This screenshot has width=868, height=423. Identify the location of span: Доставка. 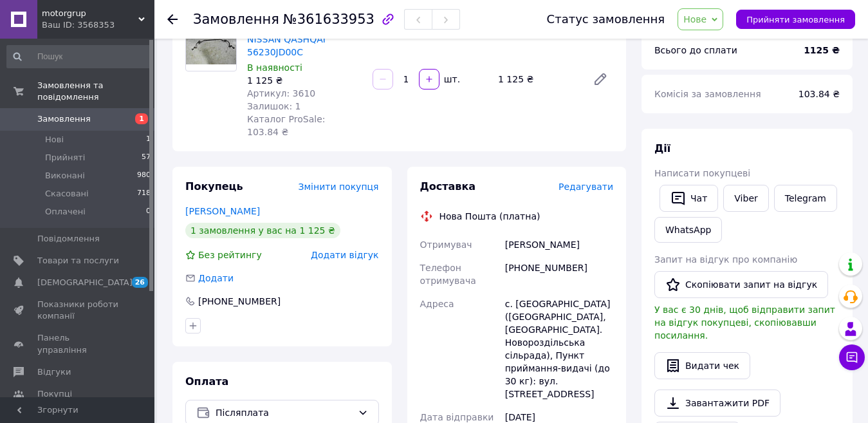
(448, 186).